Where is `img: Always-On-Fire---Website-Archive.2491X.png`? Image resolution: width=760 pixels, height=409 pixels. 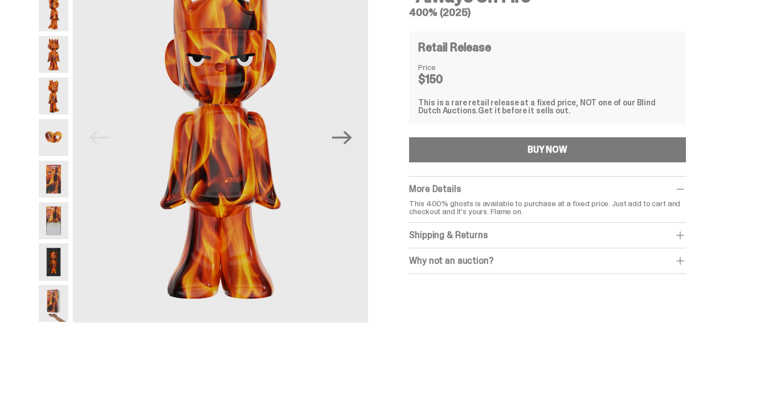
img: Always-On-Fire---Website-Archive.2491X.png is located at coordinates (54, 179).